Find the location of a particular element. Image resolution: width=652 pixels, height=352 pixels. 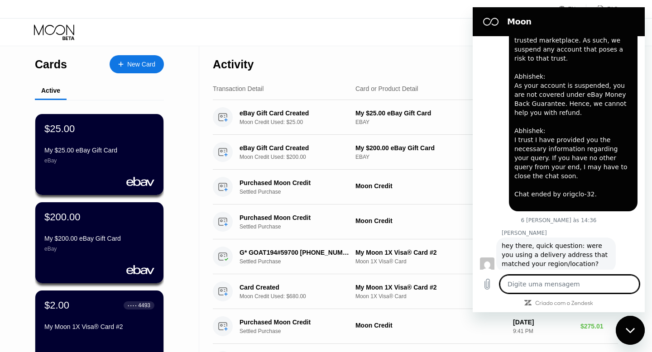

div: $200.00 is located at coordinates (63, 217).